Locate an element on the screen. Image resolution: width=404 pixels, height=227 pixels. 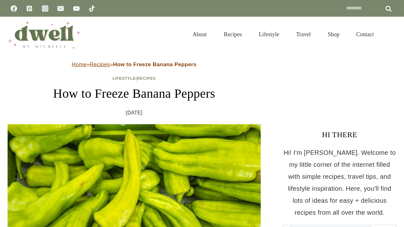
h3: HI THERE is located at coordinates (339, 135).